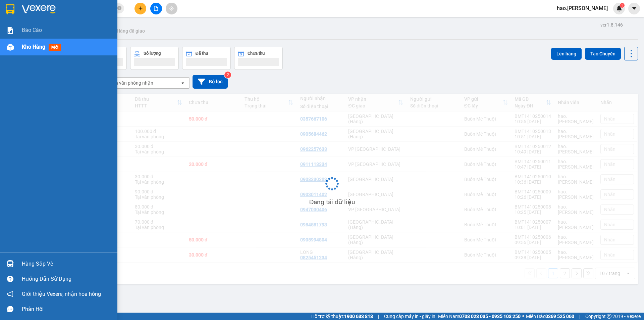 This screenshot has width=644, height=320. Describe the element at coordinates (61, 293) in the screenshot. I see `span: Giới thiệu Vexere, nhận hoa hồng` at that location.